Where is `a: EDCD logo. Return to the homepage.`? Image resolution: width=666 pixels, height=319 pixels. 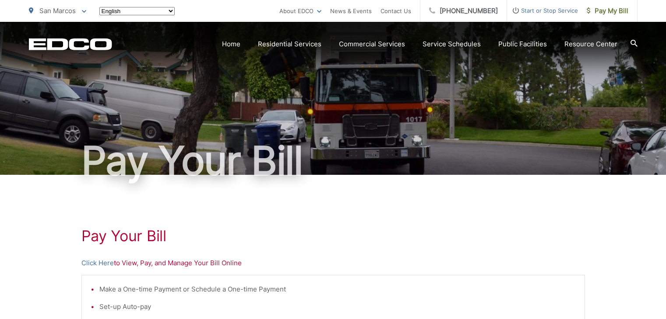
a: EDCD logo. Return to the homepage. is located at coordinates (70, 44).